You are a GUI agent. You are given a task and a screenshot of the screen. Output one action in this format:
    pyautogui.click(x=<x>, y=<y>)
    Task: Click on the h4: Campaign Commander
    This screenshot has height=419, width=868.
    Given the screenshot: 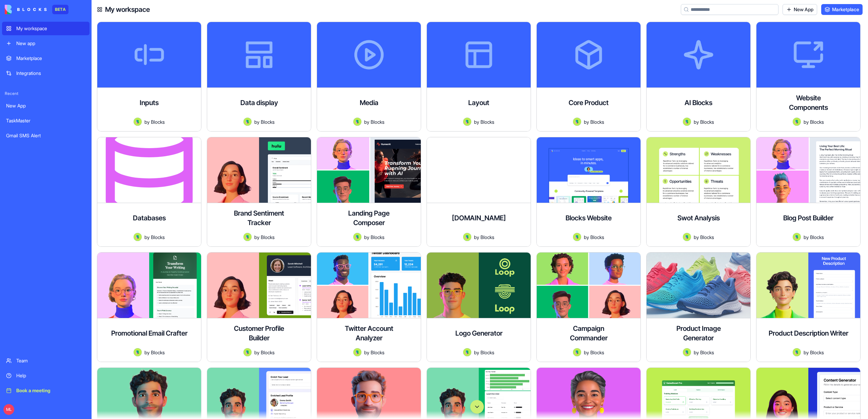 What is the action you would take?
    pyautogui.click(x=589, y=333)
    